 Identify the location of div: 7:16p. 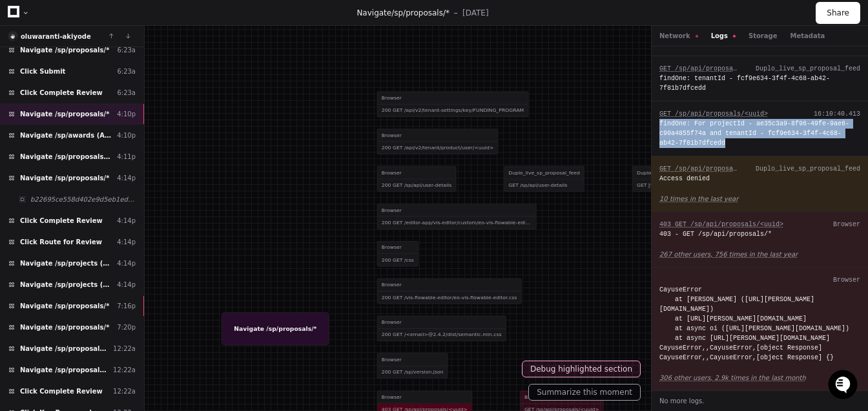
(126, 306).